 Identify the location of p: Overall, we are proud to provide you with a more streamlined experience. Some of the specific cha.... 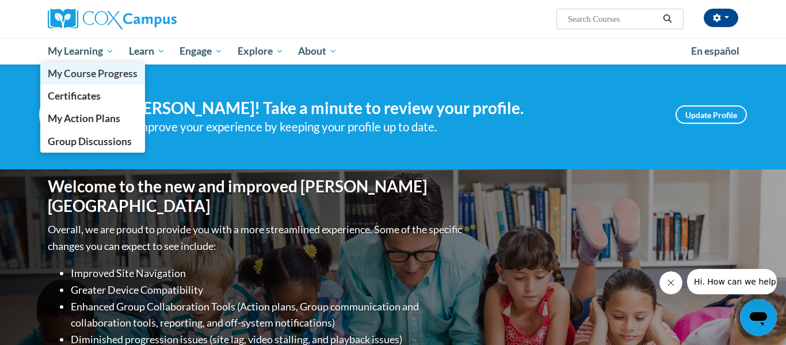
(256, 238).